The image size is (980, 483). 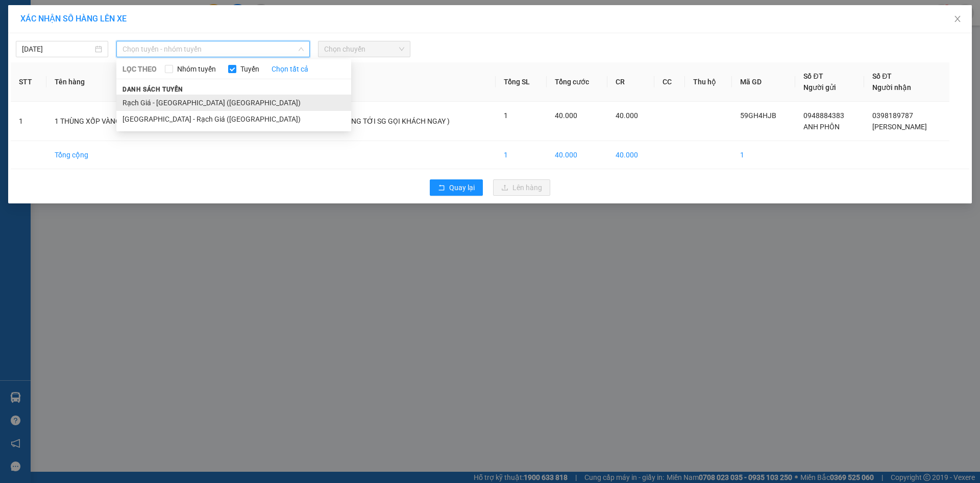 I want to click on span: Văn Phòng An Minh, so click(x=104, y=29).